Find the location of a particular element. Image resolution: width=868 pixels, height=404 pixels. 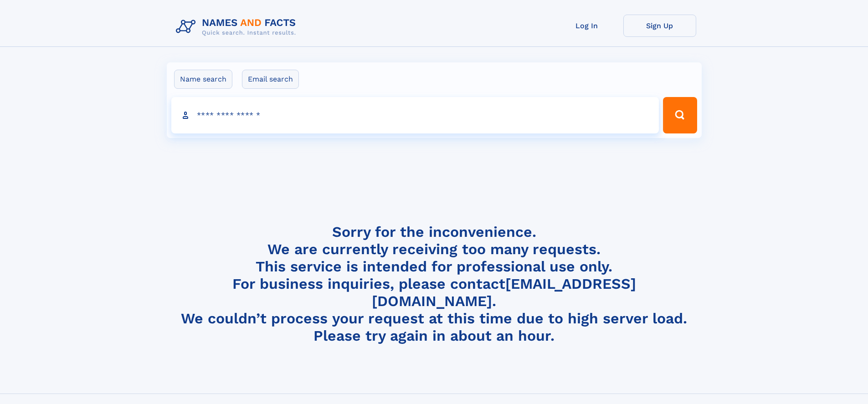

input: search input is located at coordinates (415, 115).